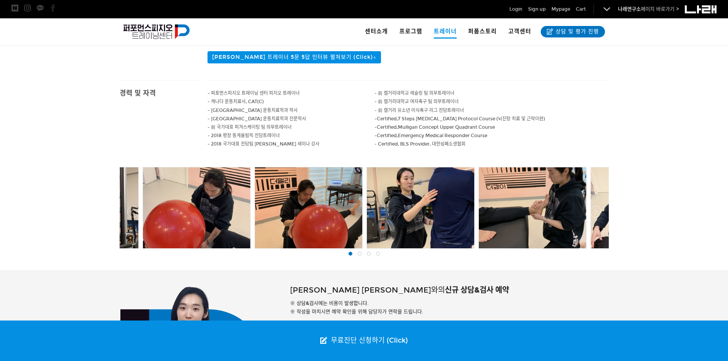 This screenshot has height=361, width=728. What do you see at coordinates (576, 32) in the screenshot?
I see `span: 상담 및 평가 진행` at bounding box center [576, 32].